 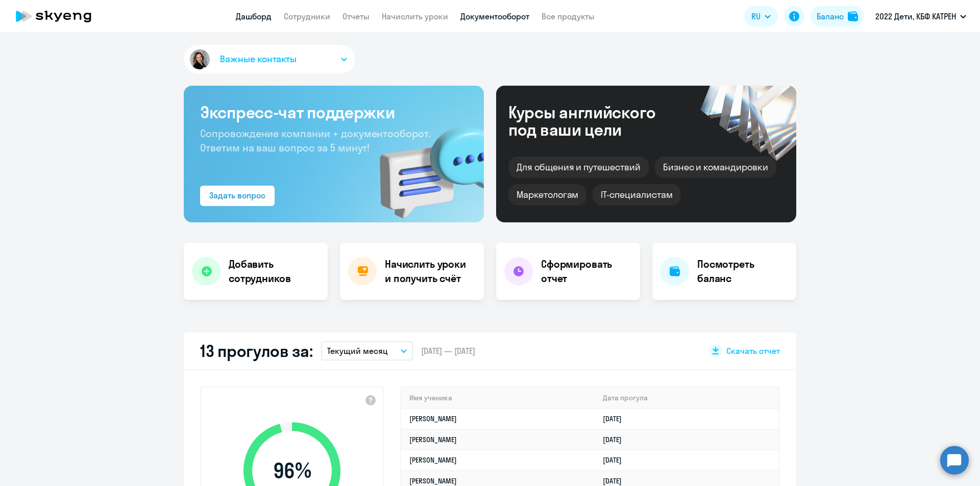 I want to click on a: Балансbalance, so click(x=837, y=16).